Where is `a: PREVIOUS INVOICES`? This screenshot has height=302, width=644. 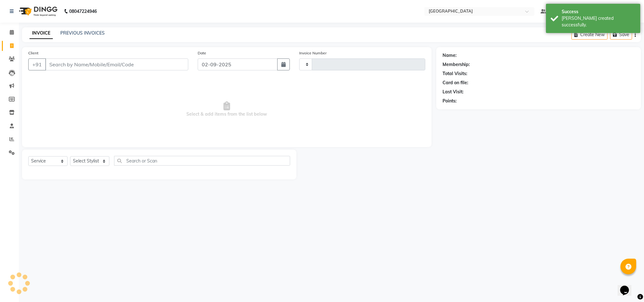 a: PREVIOUS INVOICES is located at coordinates (82, 33).